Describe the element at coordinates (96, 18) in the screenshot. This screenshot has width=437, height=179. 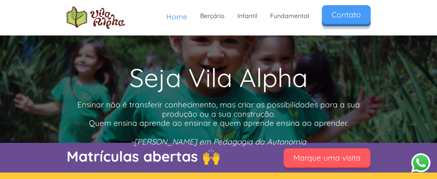
I see `a: home` at that location.